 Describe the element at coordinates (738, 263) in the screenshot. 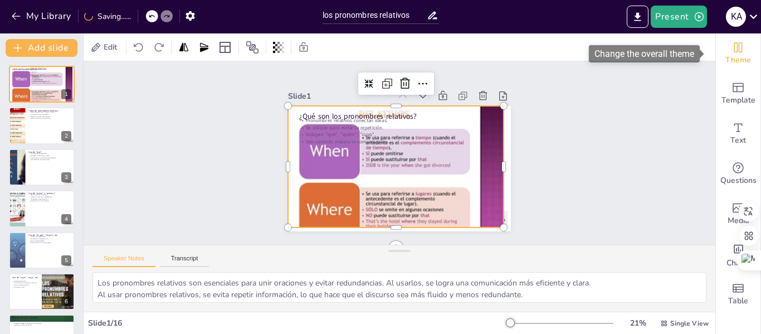

I see `span: Charts` at that location.